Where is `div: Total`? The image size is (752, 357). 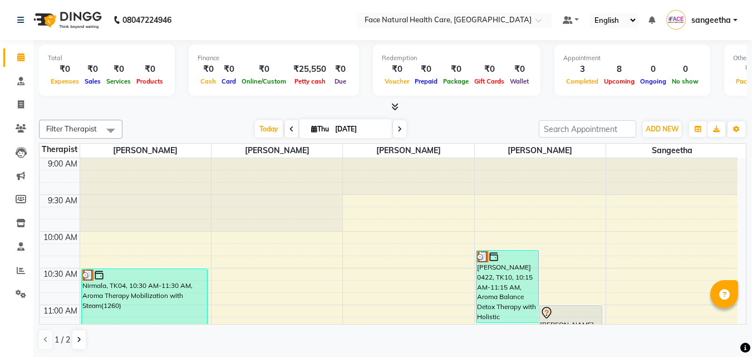
div: Total is located at coordinates (107, 58).